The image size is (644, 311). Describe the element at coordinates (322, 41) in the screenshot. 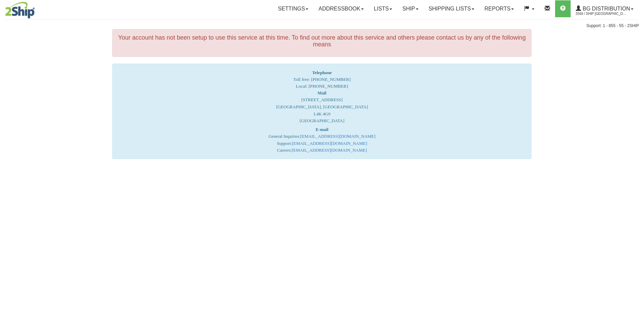

I see `h4: Your account has not been setup to use this service at this time. To find out more about this ser...` at that location.